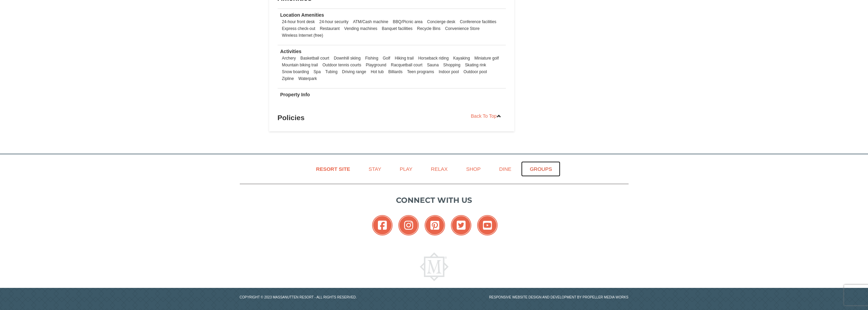  What do you see at coordinates (300, 65) in the screenshot?
I see `li: Mountain biking trail` at bounding box center [300, 65].